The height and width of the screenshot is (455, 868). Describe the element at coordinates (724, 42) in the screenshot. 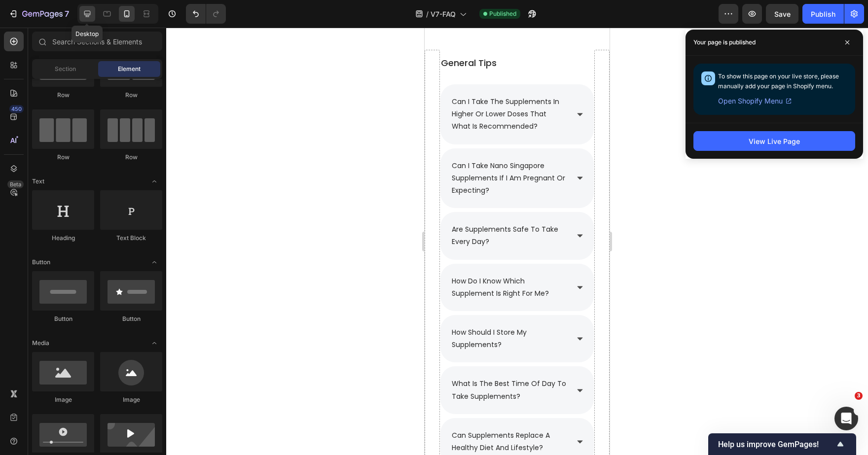

I see `p: Your page is published` at that location.